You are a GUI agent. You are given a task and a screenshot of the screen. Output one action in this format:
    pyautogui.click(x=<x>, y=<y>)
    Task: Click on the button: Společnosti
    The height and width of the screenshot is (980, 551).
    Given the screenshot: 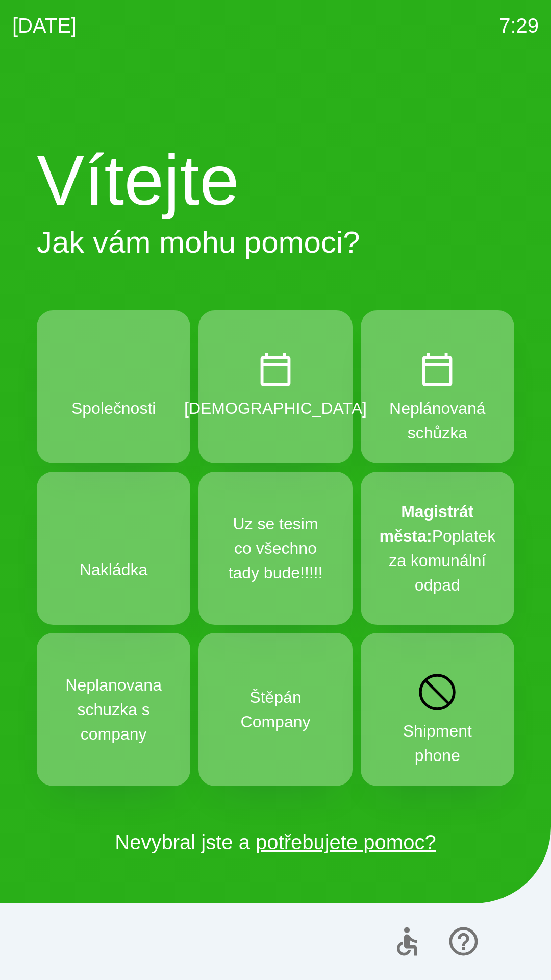 What is the action you would take?
    pyautogui.click(x=113, y=386)
    